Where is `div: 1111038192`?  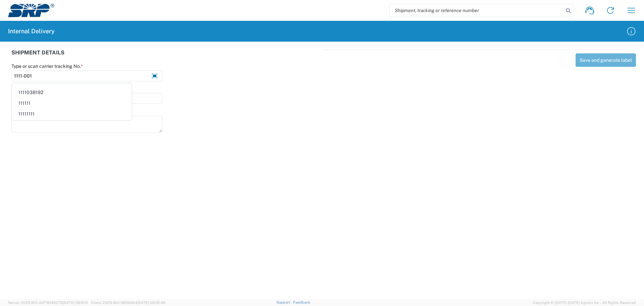 div: 1111038192 is located at coordinates (72, 92).